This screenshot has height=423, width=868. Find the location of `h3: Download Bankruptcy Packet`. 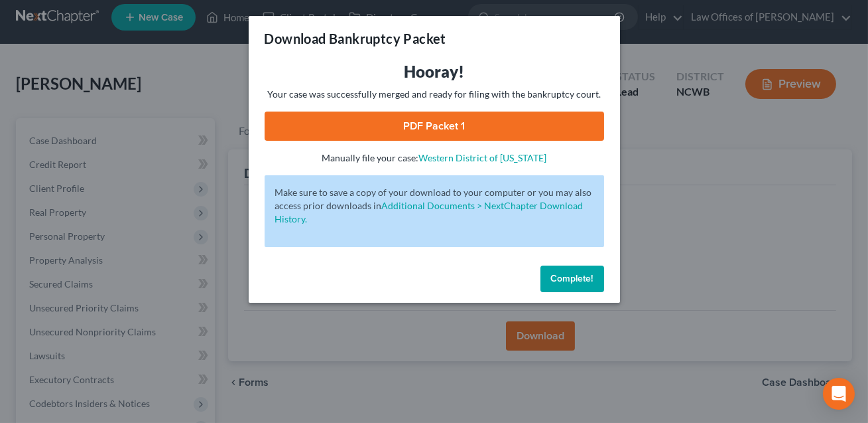

h3: Download Bankruptcy Packet is located at coordinates (356, 38).